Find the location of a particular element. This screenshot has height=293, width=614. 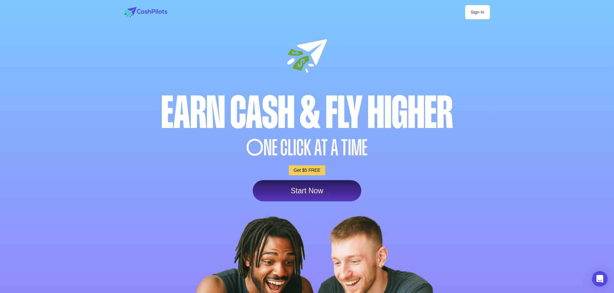

div: Open Intercom Messenger is located at coordinates (600, 279).